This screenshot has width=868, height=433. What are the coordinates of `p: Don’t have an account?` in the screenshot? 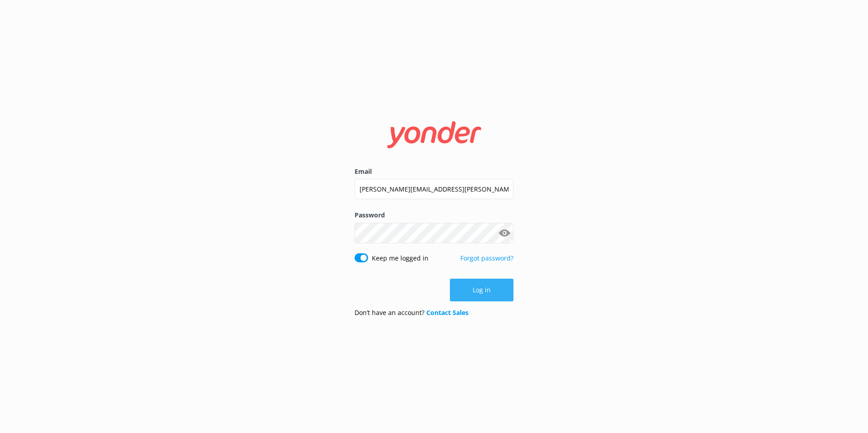 It's located at (412, 313).